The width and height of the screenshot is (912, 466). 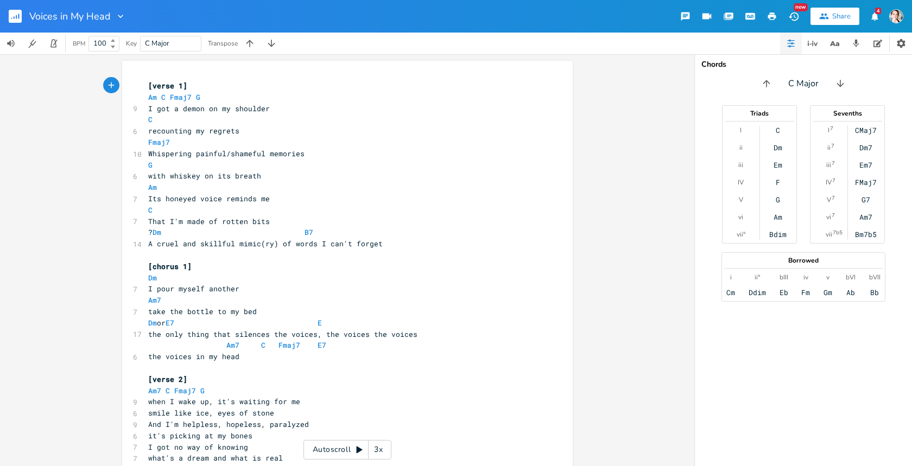 I want to click on div: C, so click(x=778, y=130).